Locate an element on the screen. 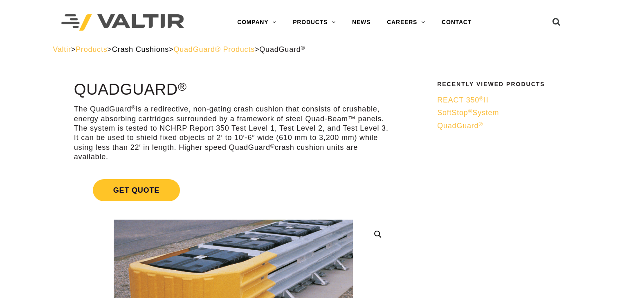 Image resolution: width=622 pixels, height=298 pixels. span: Valtir is located at coordinates (62, 49).